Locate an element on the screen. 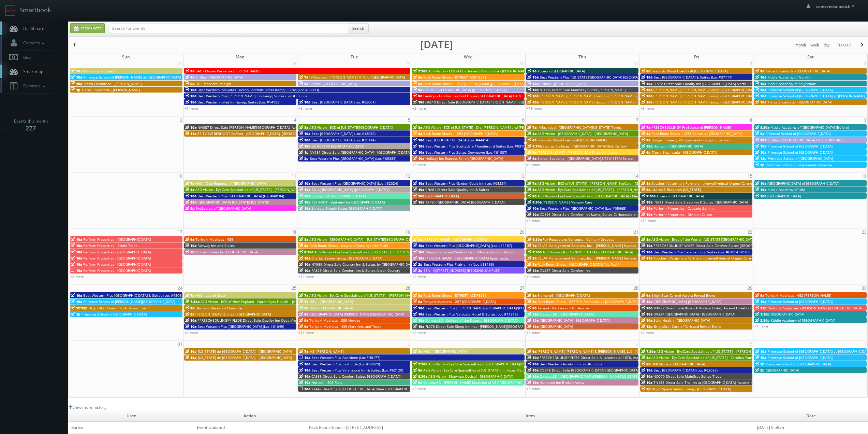 The width and height of the screenshot is (868, 434). span: Contacts is located at coordinates (33, 42).